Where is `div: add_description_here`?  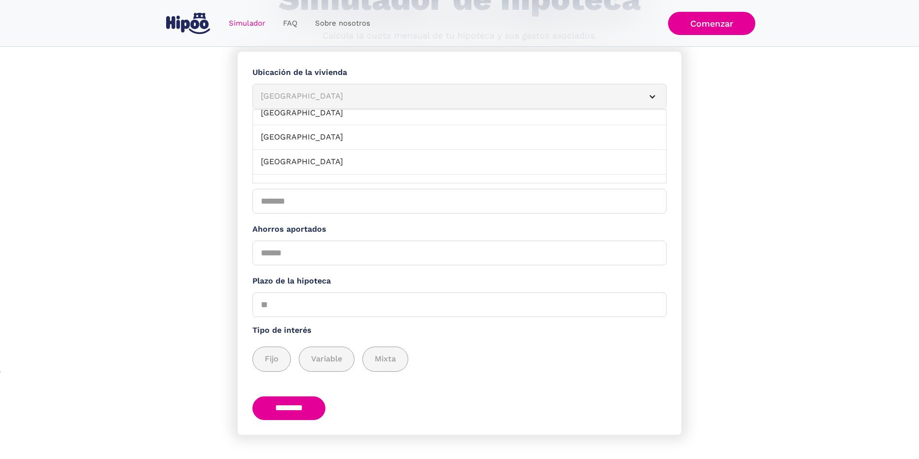
div: add_description_here is located at coordinates (459, 359).